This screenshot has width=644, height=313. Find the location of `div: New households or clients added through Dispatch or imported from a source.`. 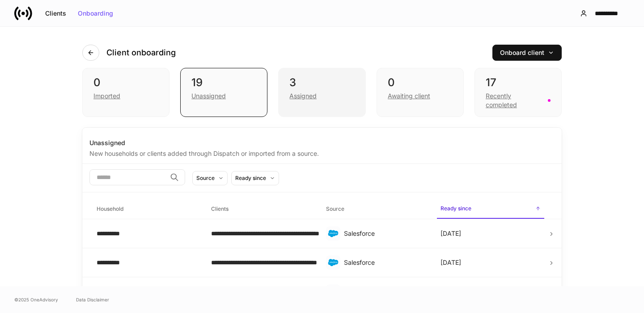

div: New households or clients added through Dispatch or imported from a source. is located at coordinates (322, 153).